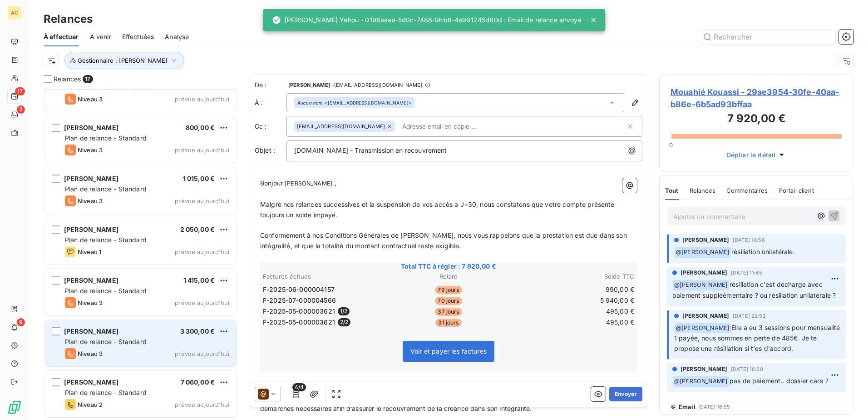  What do you see at coordinates (672, 190) in the screenshot?
I see `span: Tout` at bounding box center [672, 190].